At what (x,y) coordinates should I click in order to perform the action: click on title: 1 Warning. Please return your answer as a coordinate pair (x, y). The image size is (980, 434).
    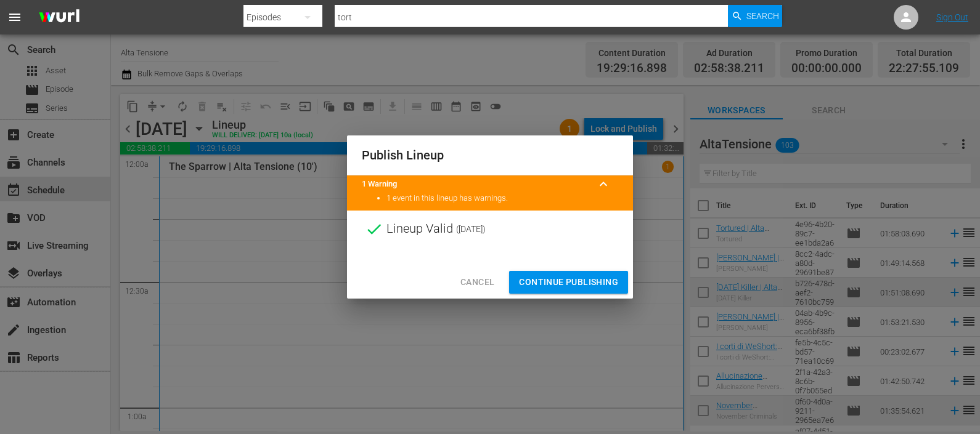
    Looking at the image, I should click on (475, 184).